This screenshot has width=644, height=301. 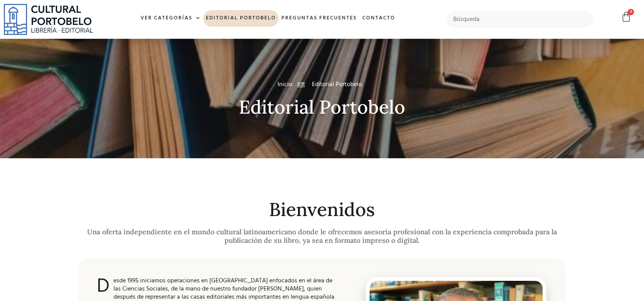 I want to click on a: Contacto, so click(x=378, y=18).